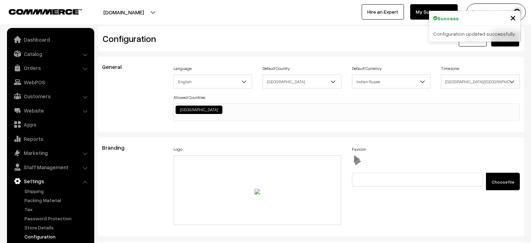  What do you see at coordinates (50, 82) in the screenshot?
I see `a: WebPOS` at bounding box center [50, 82].